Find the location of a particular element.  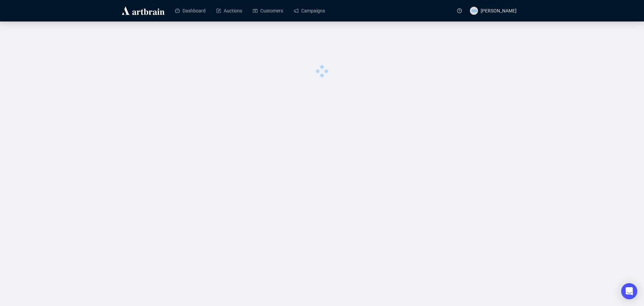

a: Dashboard is located at coordinates (190, 11).